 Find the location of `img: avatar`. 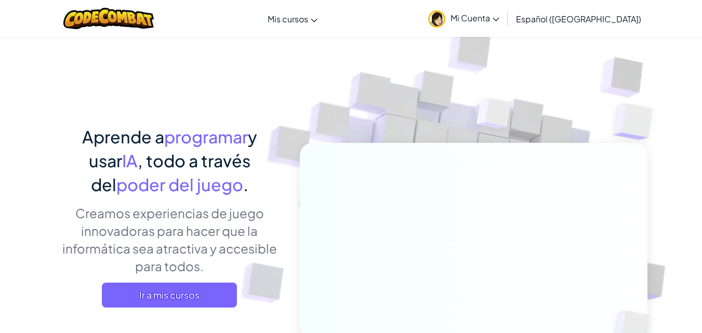

img: avatar is located at coordinates (437, 19).